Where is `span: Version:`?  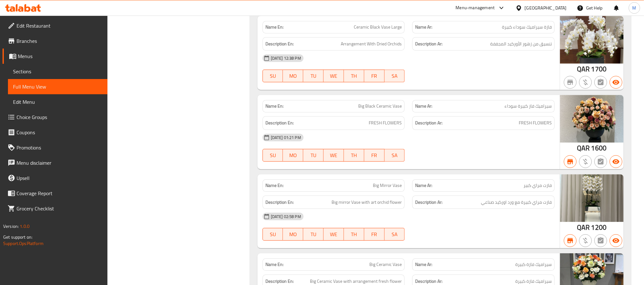
span: Version: is located at coordinates (11, 226).